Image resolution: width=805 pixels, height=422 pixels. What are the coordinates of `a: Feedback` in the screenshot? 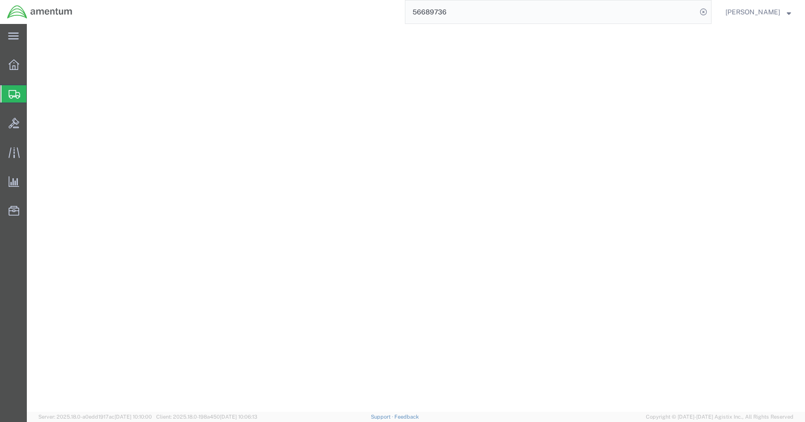 It's located at (406, 417).